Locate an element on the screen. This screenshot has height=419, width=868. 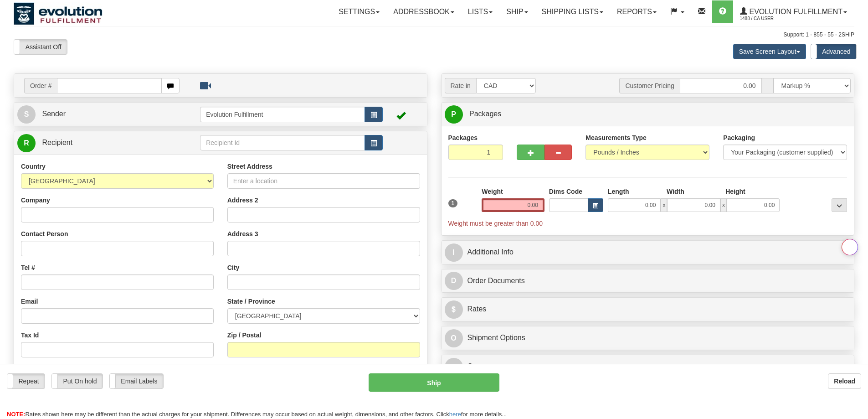
label: Zip / Postal is located at coordinates (244, 335).